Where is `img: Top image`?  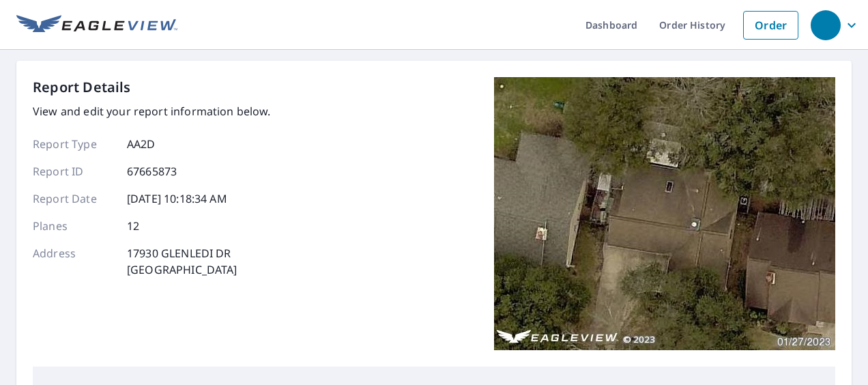
img: Top image is located at coordinates (665, 214).